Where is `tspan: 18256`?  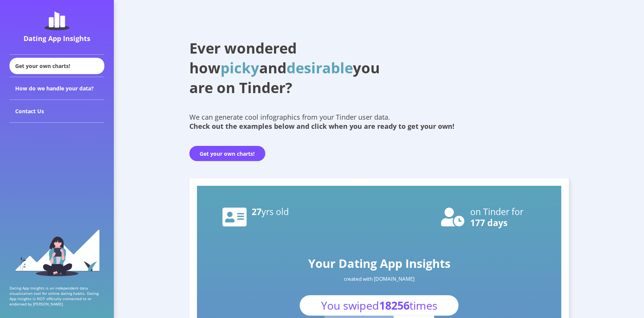 tspan: 18256 is located at coordinates (394, 305).